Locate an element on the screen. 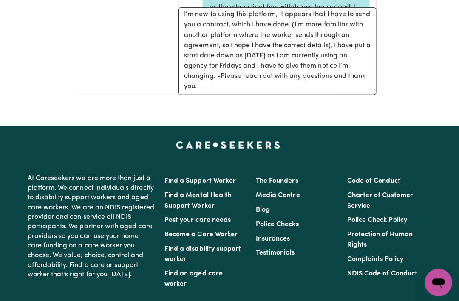 This screenshot has height=301, width=459. a: NDIS Code of Conduct is located at coordinates (383, 271).